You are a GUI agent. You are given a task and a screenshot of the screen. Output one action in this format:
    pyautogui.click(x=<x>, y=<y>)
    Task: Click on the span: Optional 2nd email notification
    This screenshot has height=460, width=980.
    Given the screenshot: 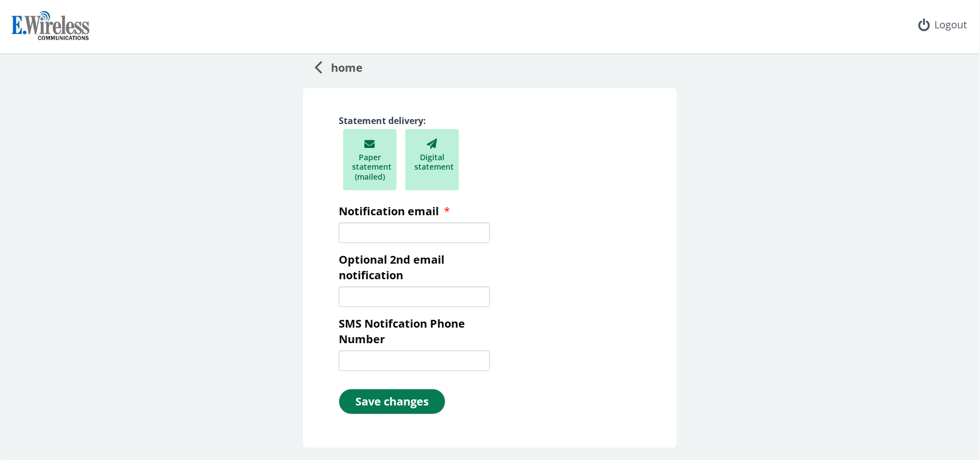 What is the action you would take?
    pyautogui.click(x=392, y=267)
    